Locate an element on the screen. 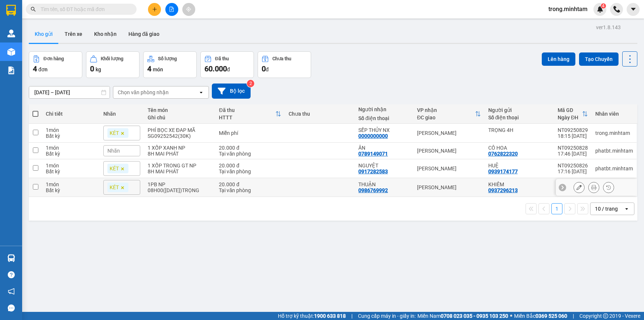  button: plus is located at coordinates (154, 9).